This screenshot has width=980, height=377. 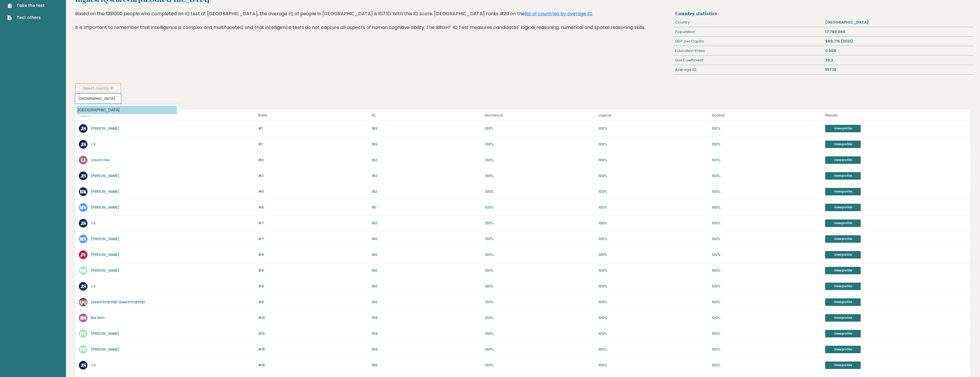 What do you see at coordinates (748, 70) in the screenshot?
I see `div: Average IQ` at bounding box center [748, 70].